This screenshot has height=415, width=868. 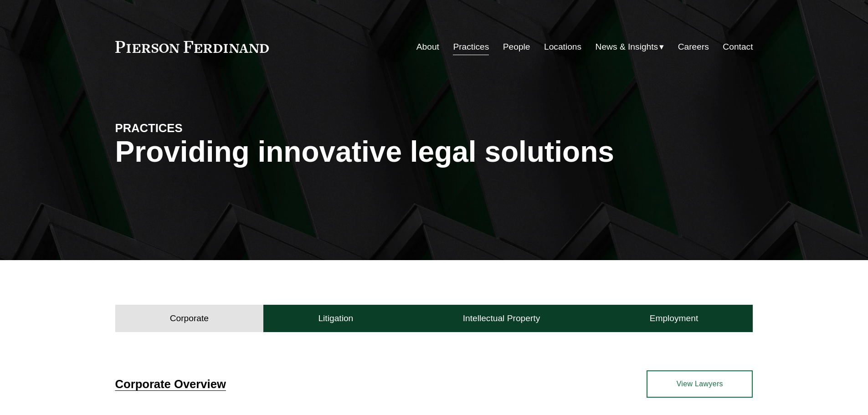 What do you see at coordinates (170, 384) in the screenshot?
I see `span: Corporate Overview` at bounding box center [170, 384].